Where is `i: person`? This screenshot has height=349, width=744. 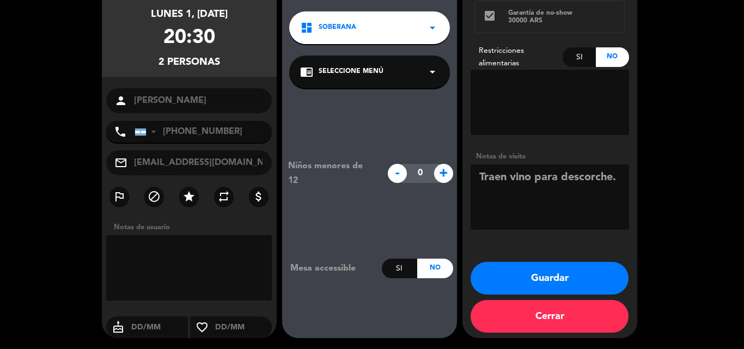 i: person is located at coordinates (121, 101).